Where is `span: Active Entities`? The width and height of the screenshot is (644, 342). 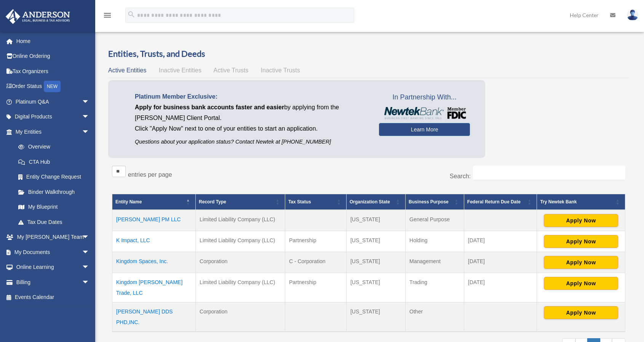 span: Active Entities is located at coordinates (127, 70).